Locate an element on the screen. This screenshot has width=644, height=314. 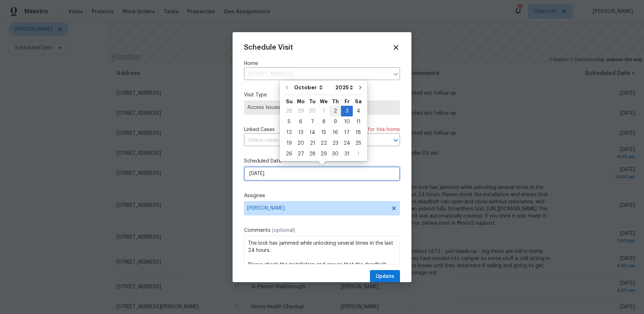
abbr: Sunday is located at coordinates (289, 101).